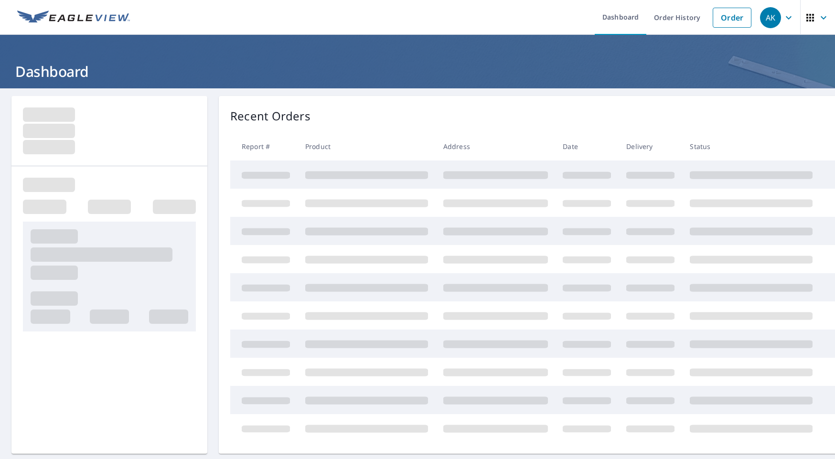  Describe the element at coordinates (751, 146) in the screenshot. I see `th: Status` at that location.